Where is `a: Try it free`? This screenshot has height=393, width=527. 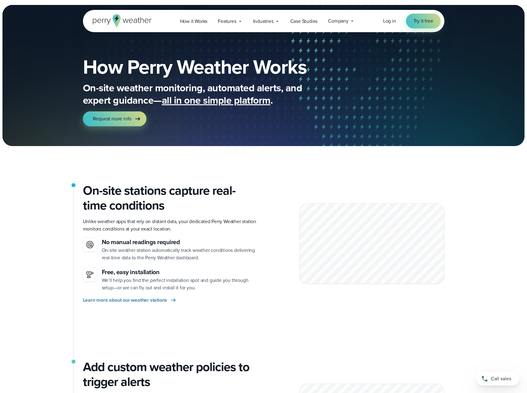
a: Try it free is located at coordinates (424, 21).